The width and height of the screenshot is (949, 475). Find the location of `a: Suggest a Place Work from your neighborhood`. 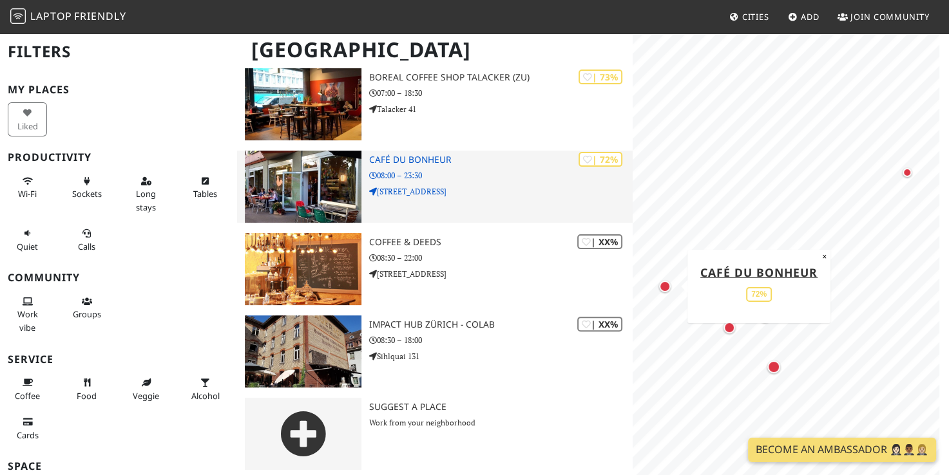

a: Suggest a Place Work from your neighborhood is located at coordinates (435, 434).